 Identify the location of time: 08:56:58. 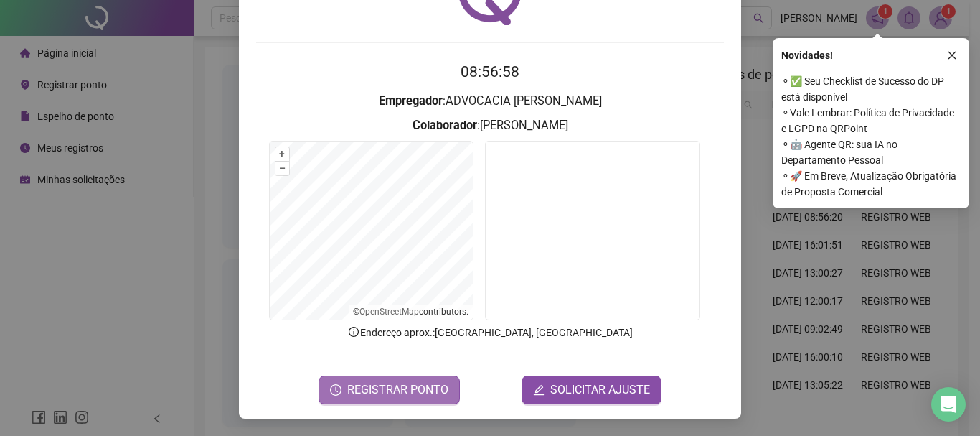
(490, 72).